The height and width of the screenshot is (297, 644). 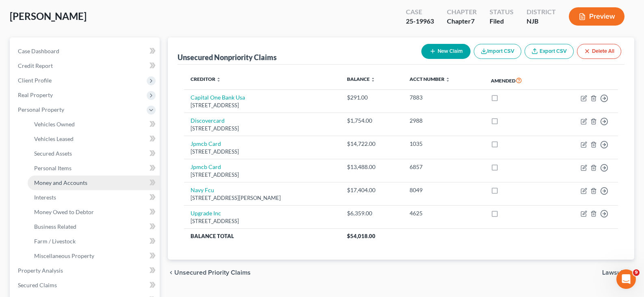 What do you see at coordinates (206, 79) in the screenshot?
I see `a: Creditor unfold_more` at bounding box center [206, 79].